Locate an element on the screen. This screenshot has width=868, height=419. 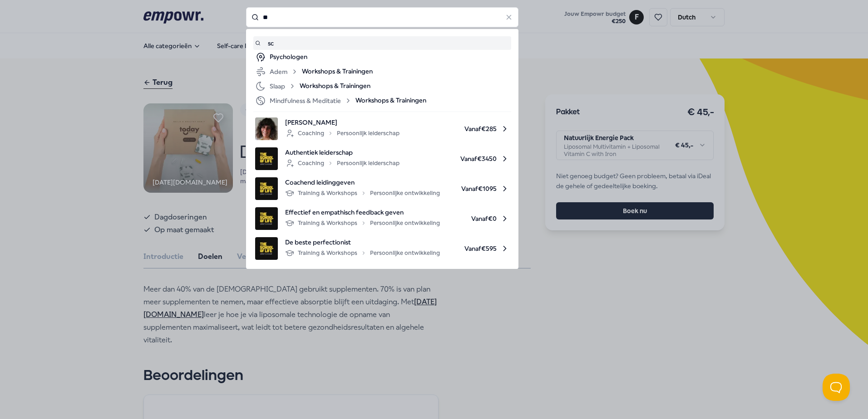
a: product imageAuthentiek leiderschapCoachingPersoonlijk leiderschapVanaf€3450 is located at coordinates (382, 159).